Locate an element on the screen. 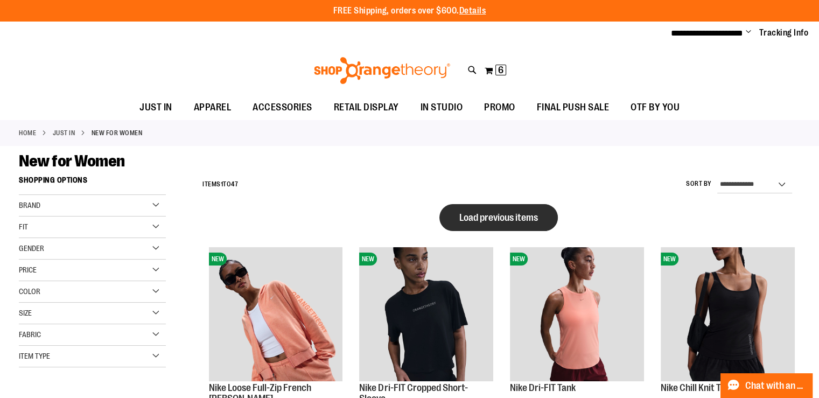  span: IN STUDIO is located at coordinates (441, 107).